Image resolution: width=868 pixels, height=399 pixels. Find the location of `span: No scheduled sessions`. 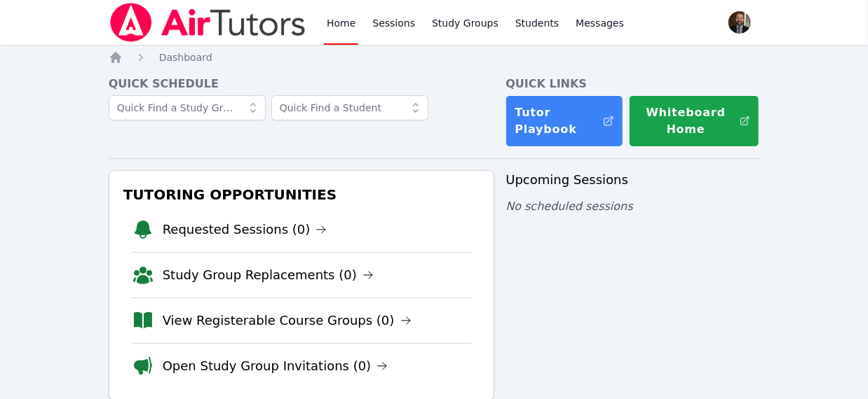

span: No scheduled sessions is located at coordinates (569, 206).